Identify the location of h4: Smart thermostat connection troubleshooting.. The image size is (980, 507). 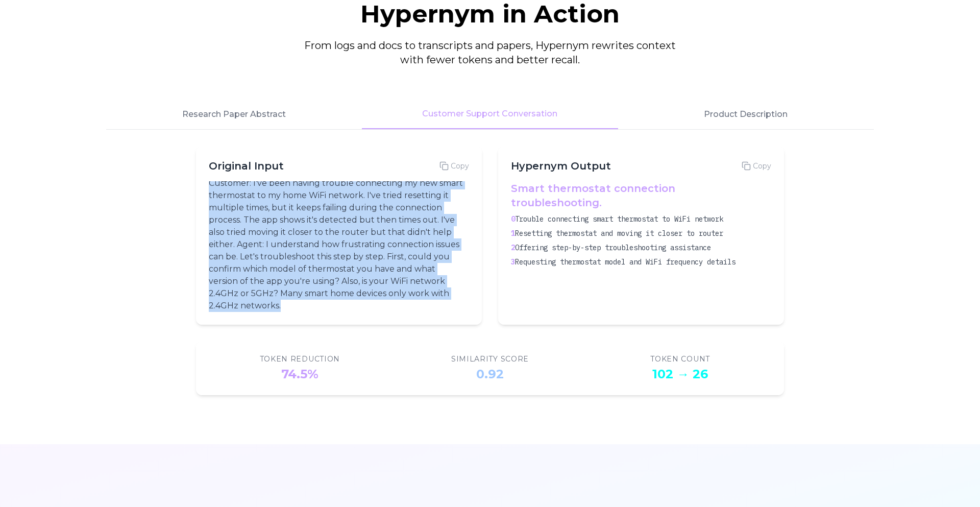
(638, 195).